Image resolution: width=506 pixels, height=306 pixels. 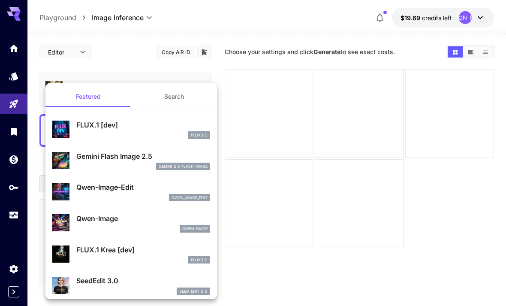 What do you see at coordinates (143, 280) in the screenshot?
I see `p: SeedEdit 3.0` at bounding box center [143, 280].